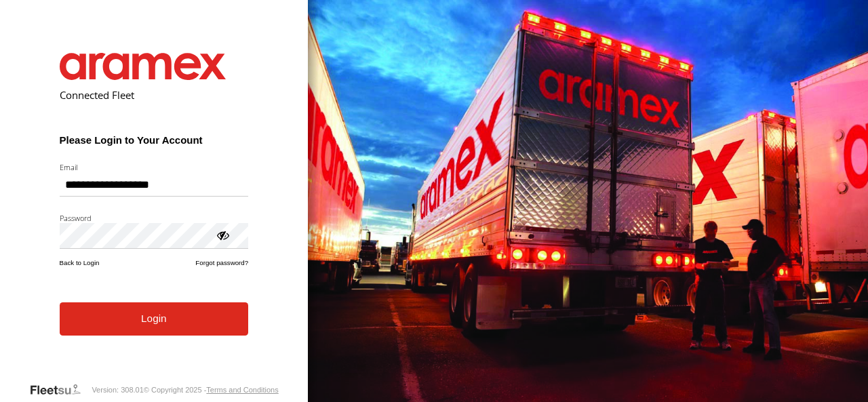 This screenshot has width=868, height=402. I want to click on a: Back to Login, so click(79, 262).